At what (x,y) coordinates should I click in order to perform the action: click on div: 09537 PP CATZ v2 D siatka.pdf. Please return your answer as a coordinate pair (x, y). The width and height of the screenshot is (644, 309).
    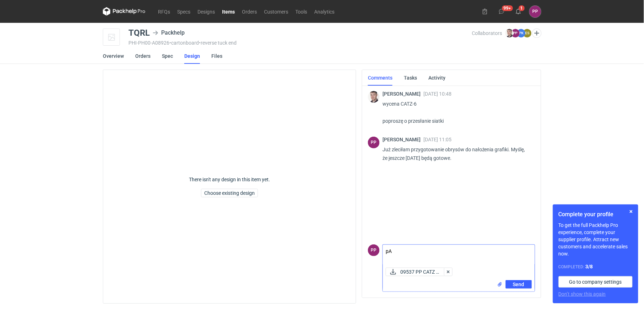
    Looking at the image, I should click on (416, 271).